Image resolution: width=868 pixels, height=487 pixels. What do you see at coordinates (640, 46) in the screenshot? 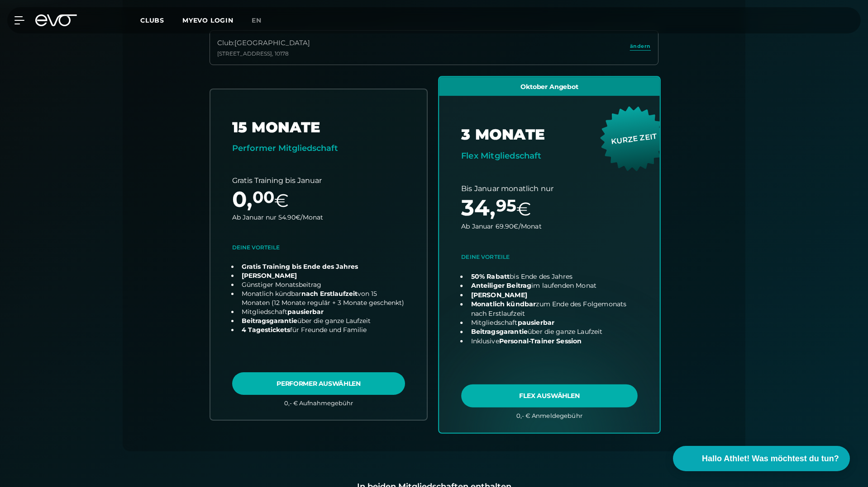
I see `span: ändern` at bounding box center [640, 46].